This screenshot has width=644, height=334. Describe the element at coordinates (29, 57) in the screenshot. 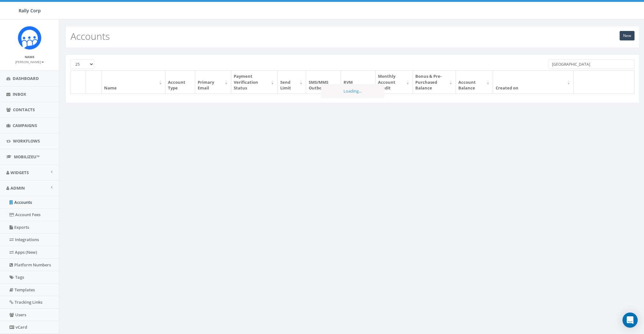

I see `small: Name` at that location.